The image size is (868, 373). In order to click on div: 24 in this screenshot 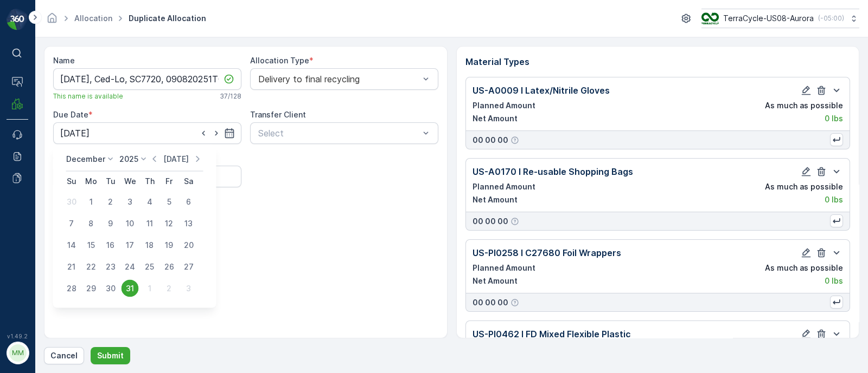, I will do `click(130, 267)`.